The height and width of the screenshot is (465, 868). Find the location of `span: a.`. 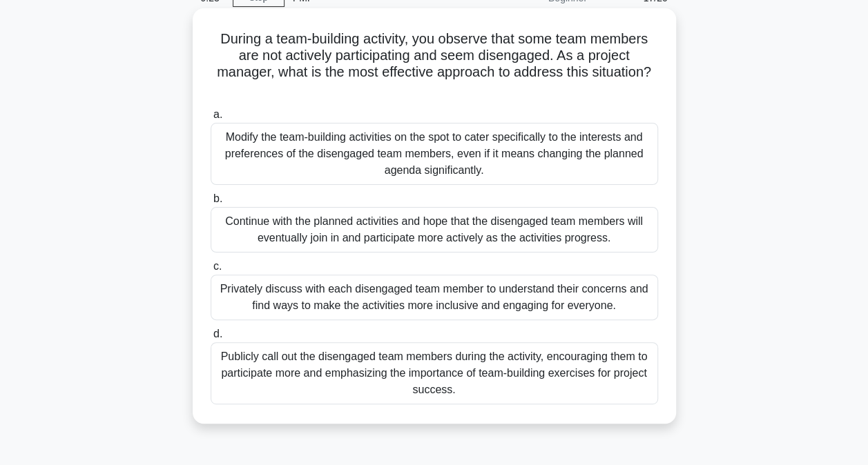

span: a. is located at coordinates (218, 113).